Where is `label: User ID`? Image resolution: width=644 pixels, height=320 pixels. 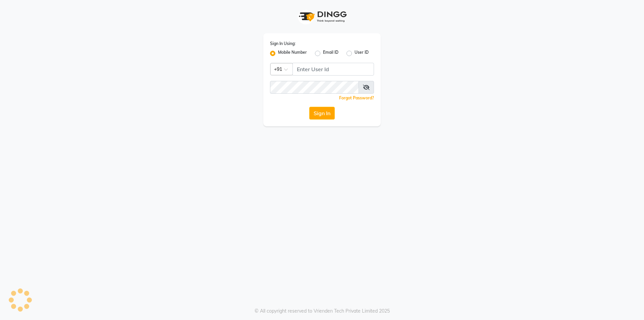 label: User ID is located at coordinates (362, 54).